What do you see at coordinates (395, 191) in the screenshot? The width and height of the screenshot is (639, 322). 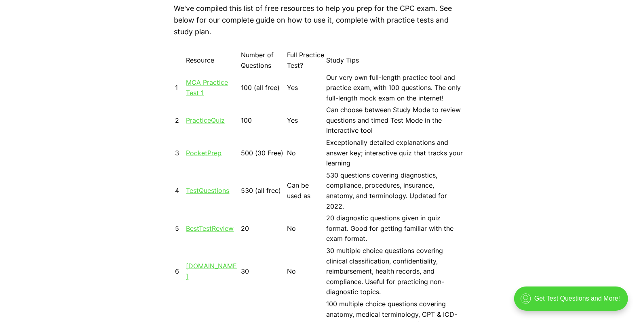 I see `td: 530 questions covering diagnostics, compliance, procedures, insurance, anatomy, and terminology. ...` at bounding box center [395, 191].